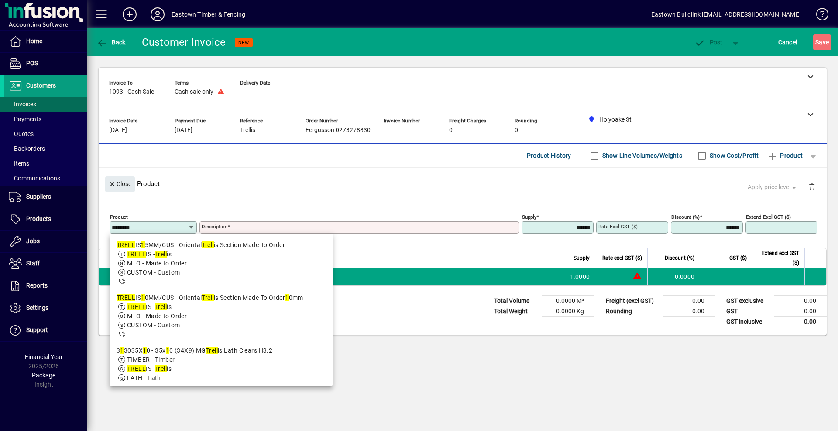  I want to click on span: Cancel, so click(787, 42).